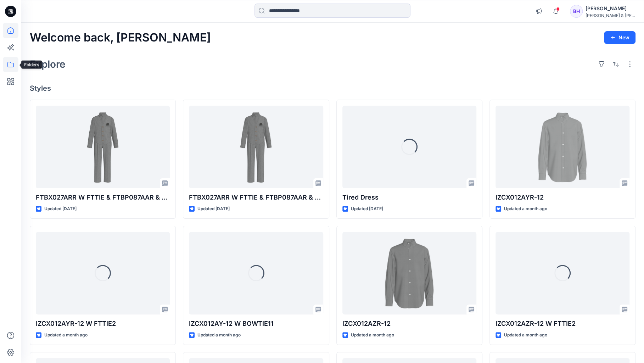 This screenshot has width=644, height=363. What do you see at coordinates (410, 273) in the screenshot?
I see `a: IZCX012AZR-12` at bounding box center [410, 273].